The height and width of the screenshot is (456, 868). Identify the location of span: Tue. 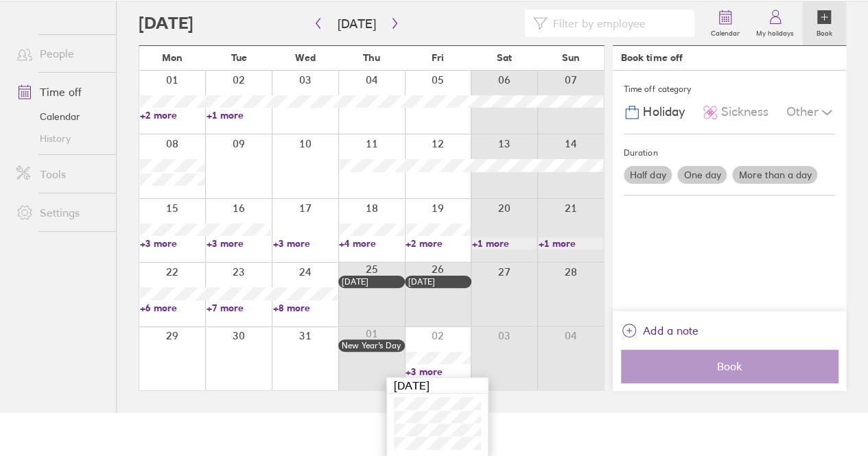
(239, 58).